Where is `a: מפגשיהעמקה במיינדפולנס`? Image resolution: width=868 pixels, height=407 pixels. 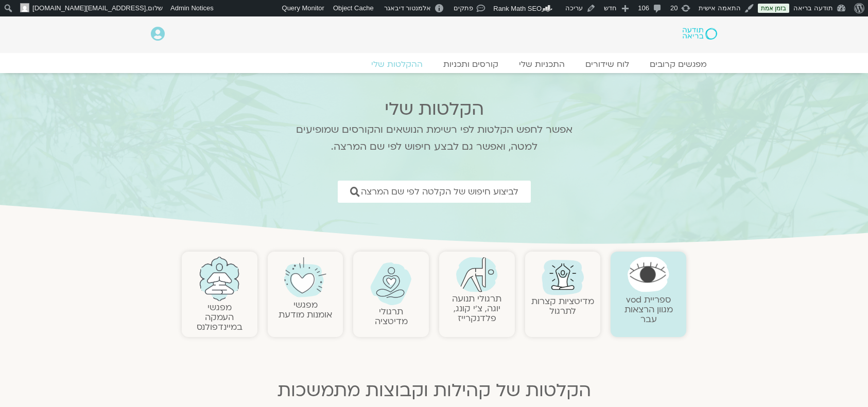 a: מפגשיהעמקה במיינדפולנס is located at coordinates (220, 317).